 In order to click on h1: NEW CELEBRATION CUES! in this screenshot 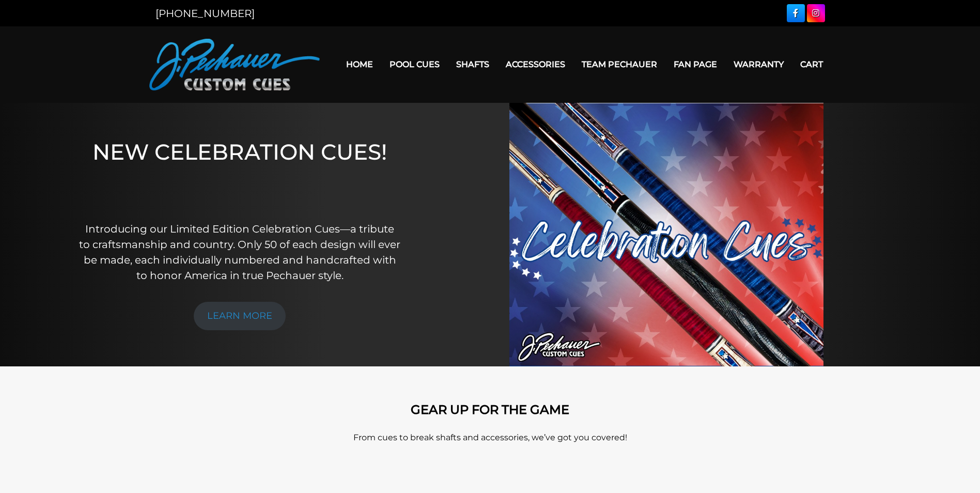, I will do `click(240, 172)`.